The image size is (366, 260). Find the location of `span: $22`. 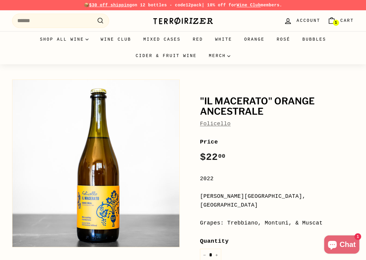

span: $22 is located at coordinates (213, 157).